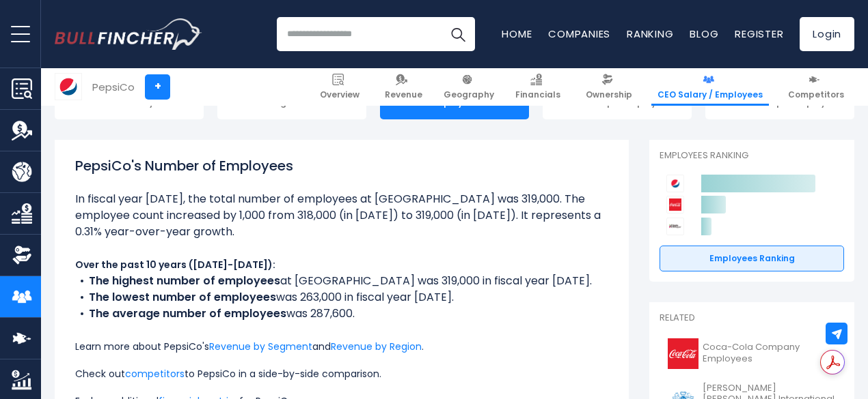 The width and height of the screenshot is (868, 399). What do you see at coordinates (340, 95) in the screenshot?
I see `span: Overview` at bounding box center [340, 95].